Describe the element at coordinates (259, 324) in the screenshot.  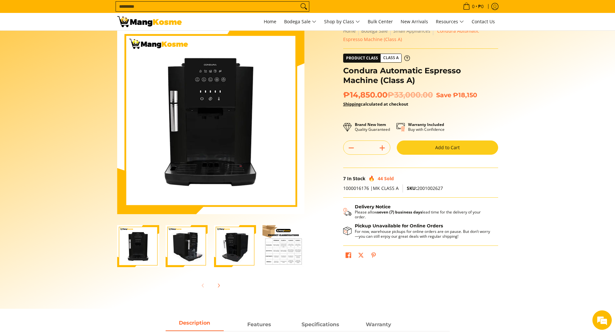
I see `strong: Features` at that location.